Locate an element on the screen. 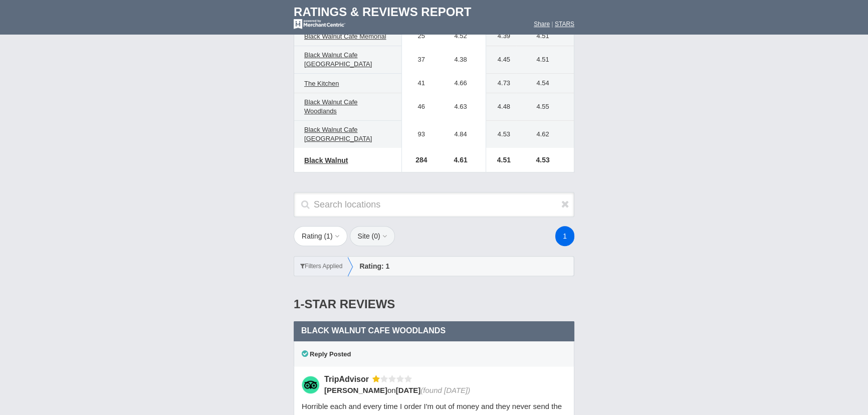 This screenshot has width=868, height=415. td: 4.62 is located at coordinates (546, 135).